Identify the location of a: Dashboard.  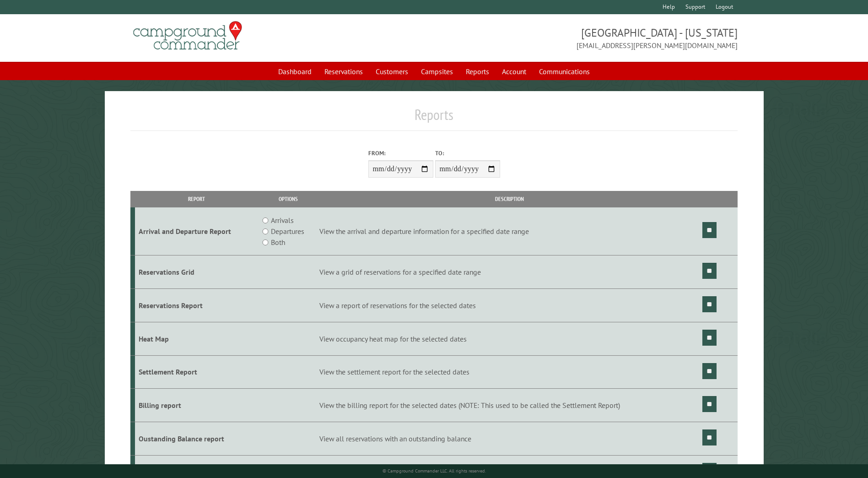
(295, 71).